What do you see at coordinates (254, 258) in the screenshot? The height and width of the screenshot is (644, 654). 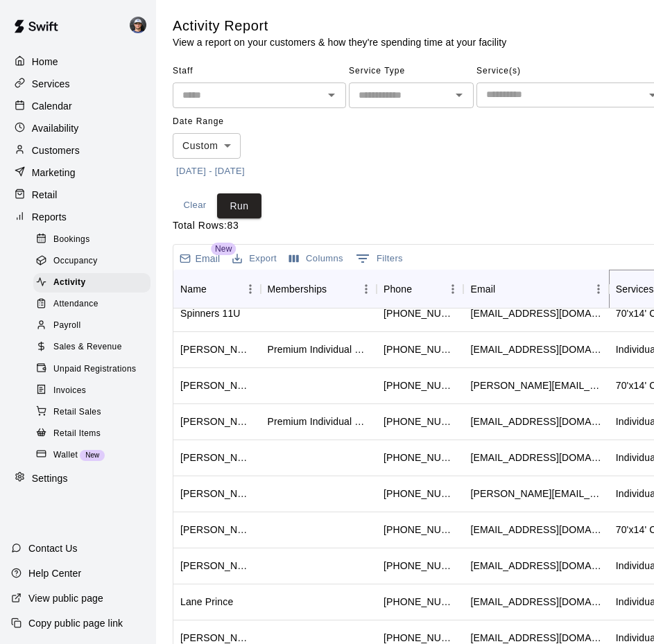 I see `button: Export` at bounding box center [254, 258].